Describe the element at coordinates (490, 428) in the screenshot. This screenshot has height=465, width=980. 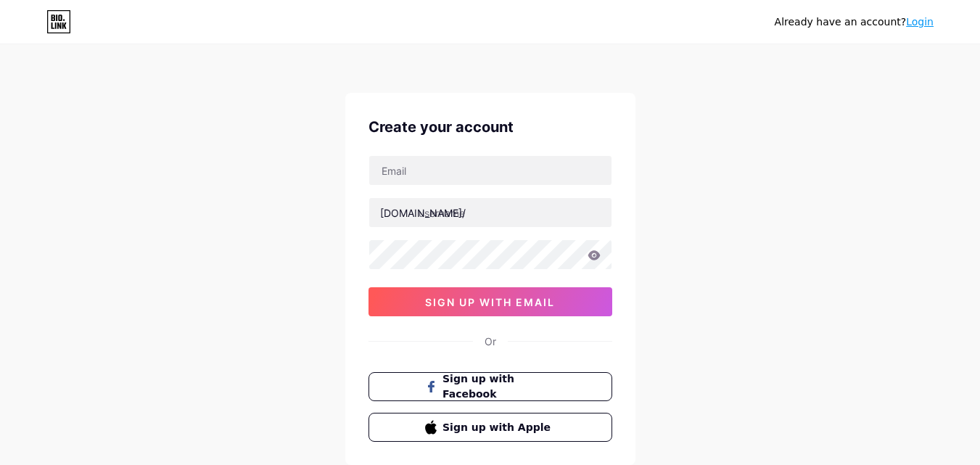
I see `a: Sign up with Apple` at that location.